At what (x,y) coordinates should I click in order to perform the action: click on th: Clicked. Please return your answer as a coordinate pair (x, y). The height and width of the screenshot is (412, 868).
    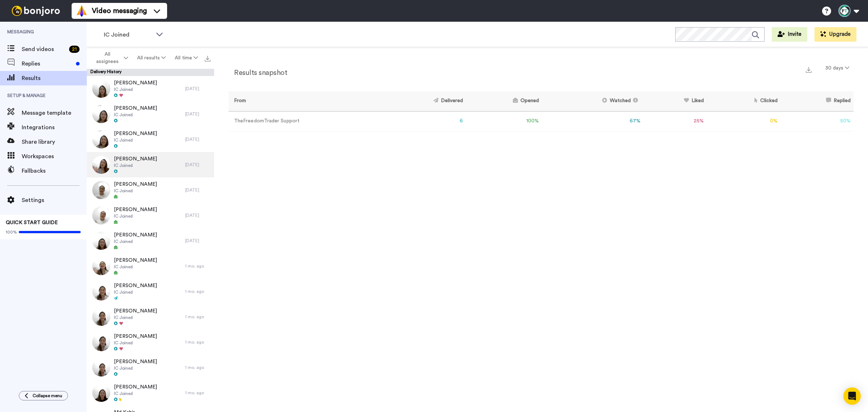
    Looking at the image, I should click on (744, 101).